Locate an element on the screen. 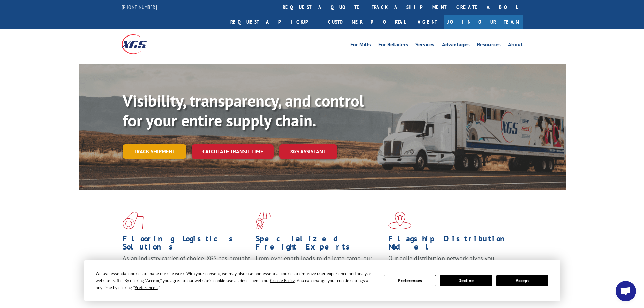  a: Join Our Team is located at coordinates (483, 22).